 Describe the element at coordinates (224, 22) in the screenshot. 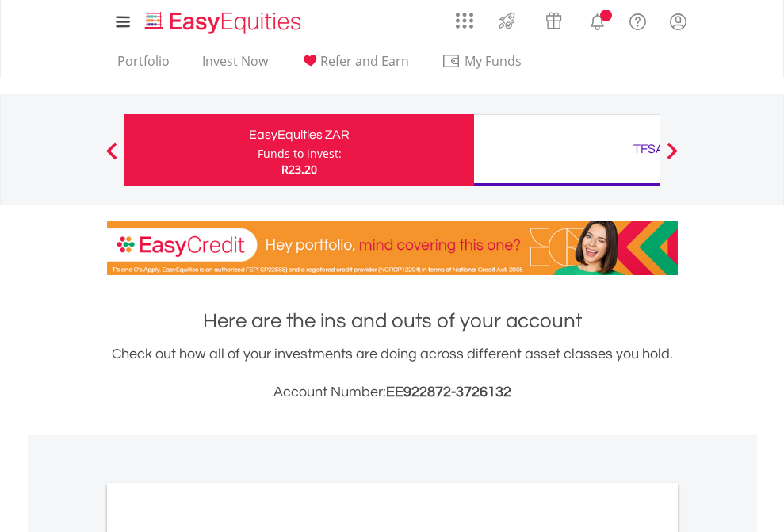

I see `img: EasyEquities_Logo.png` at that location.